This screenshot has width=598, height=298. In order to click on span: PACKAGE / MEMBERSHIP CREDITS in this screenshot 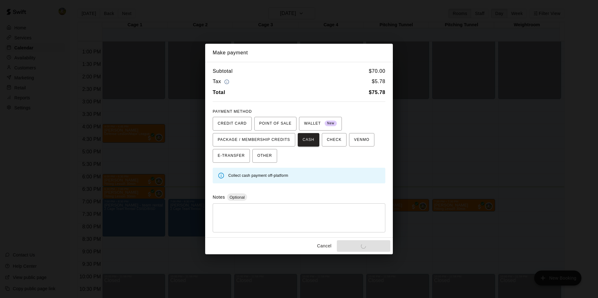, I will do `click(254, 140)`.